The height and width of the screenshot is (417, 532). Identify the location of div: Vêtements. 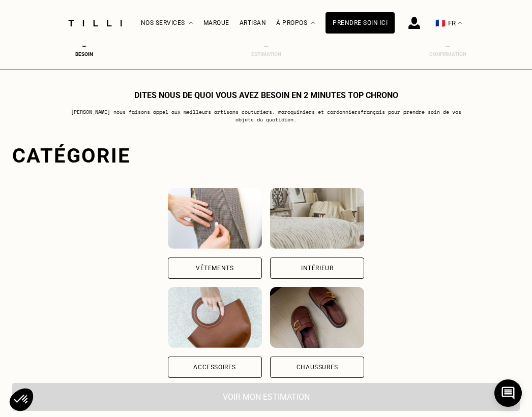
(215, 268).